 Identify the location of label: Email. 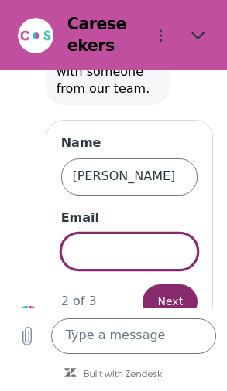
(129, 218).